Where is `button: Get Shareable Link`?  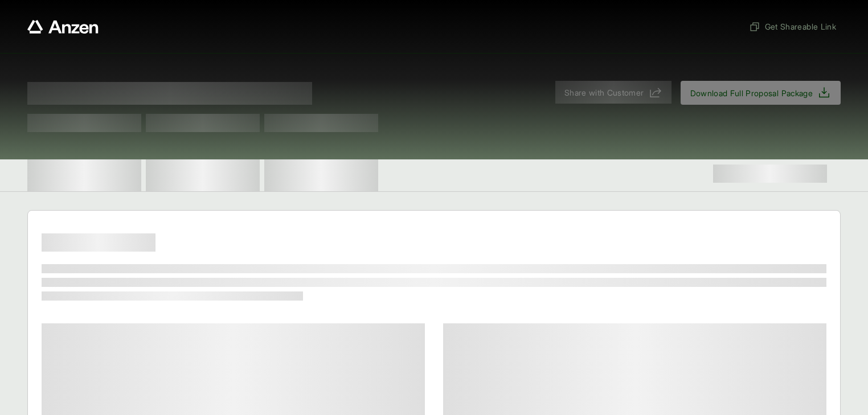 button: Get Shareable Link is located at coordinates (792, 26).